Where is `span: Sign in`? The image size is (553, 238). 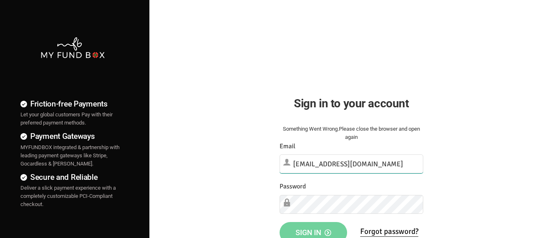
span: Sign in is located at coordinates (313, 232).